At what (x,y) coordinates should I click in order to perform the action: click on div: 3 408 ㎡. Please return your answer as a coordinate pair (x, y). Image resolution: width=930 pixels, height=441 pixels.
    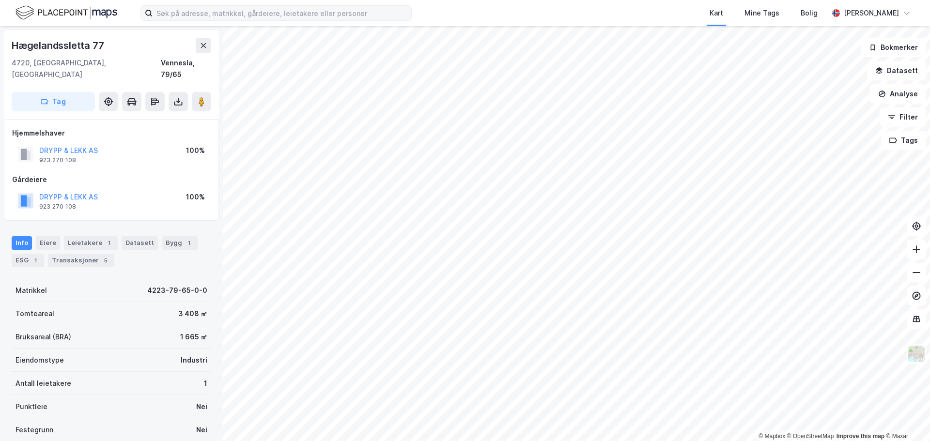
    Looking at the image, I should click on (193, 314).